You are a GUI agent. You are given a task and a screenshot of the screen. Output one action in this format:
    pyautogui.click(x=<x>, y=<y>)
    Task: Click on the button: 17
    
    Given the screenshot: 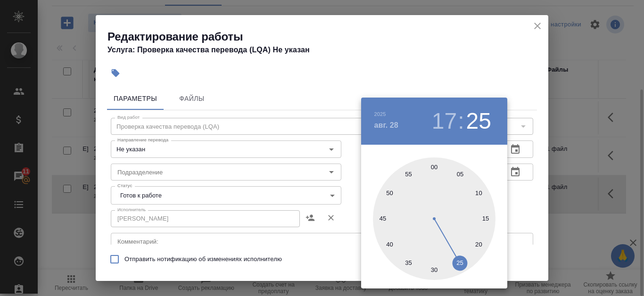 What is the action you would take?
    pyautogui.click(x=444, y=121)
    